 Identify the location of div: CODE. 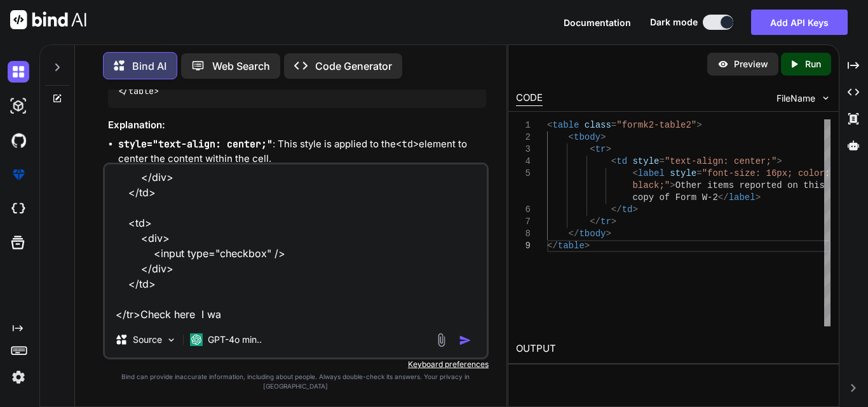
(529, 99).